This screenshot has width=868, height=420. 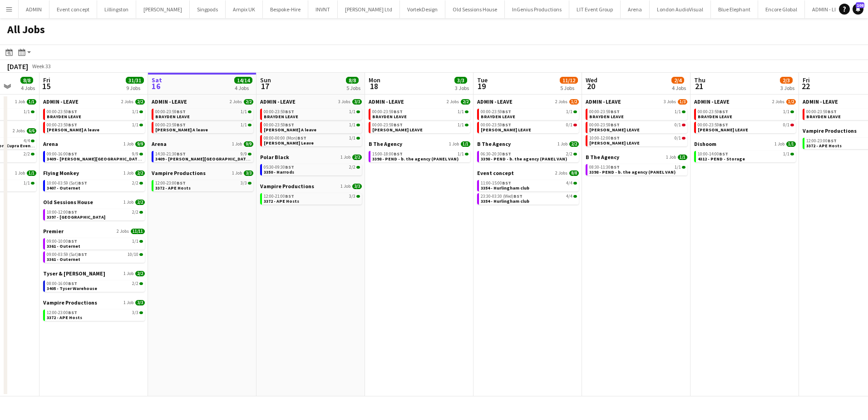 I want to click on button: Blue Elephant, so click(x=735, y=9).